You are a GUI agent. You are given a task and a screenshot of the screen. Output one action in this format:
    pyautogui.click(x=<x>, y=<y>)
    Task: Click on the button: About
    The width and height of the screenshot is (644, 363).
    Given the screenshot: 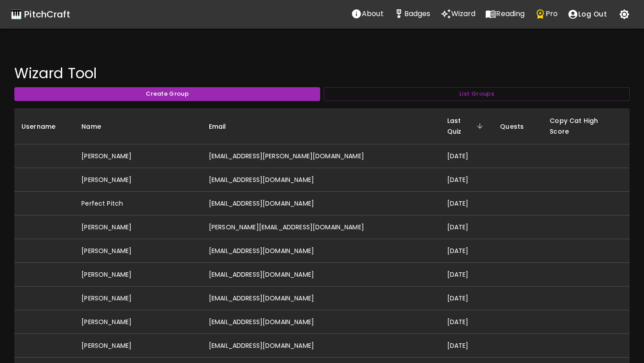 What is the action you would take?
    pyautogui.click(x=367, y=14)
    